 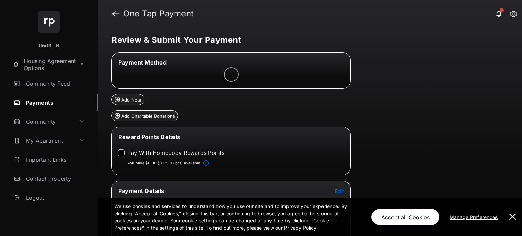 I want to click on h5: Review & Submit Your Payment, so click(x=307, y=40).